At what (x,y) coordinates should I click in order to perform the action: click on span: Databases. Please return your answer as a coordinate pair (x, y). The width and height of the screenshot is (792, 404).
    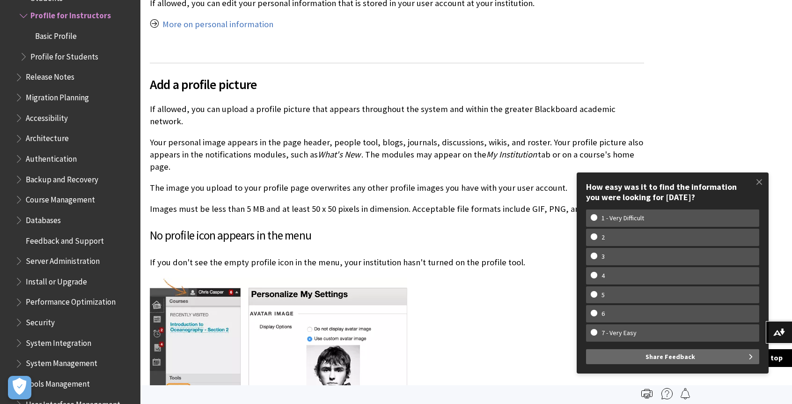
    Looking at the image, I should click on (43, 218).